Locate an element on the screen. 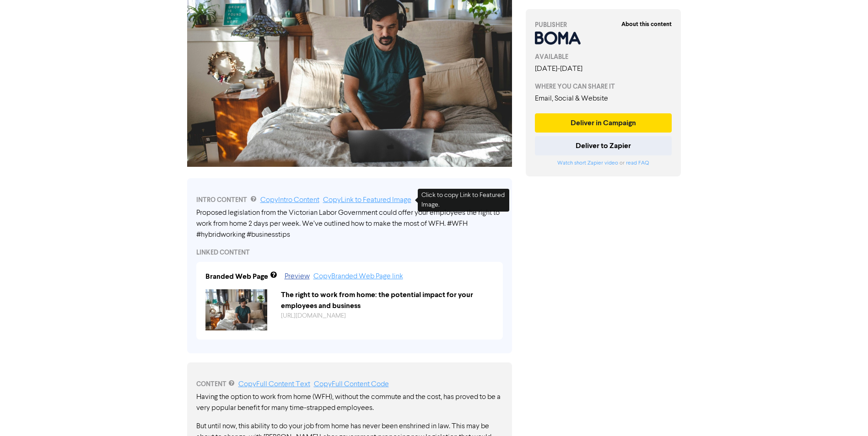 This screenshot has width=868, height=436. div: Proposed legislation from the Victorian Labor Government could offer your employees the right to ... is located at coordinates (350, 224).